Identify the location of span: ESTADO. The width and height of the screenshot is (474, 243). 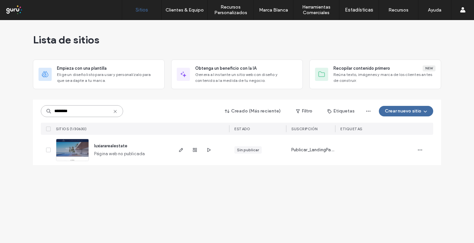
(242, 129).